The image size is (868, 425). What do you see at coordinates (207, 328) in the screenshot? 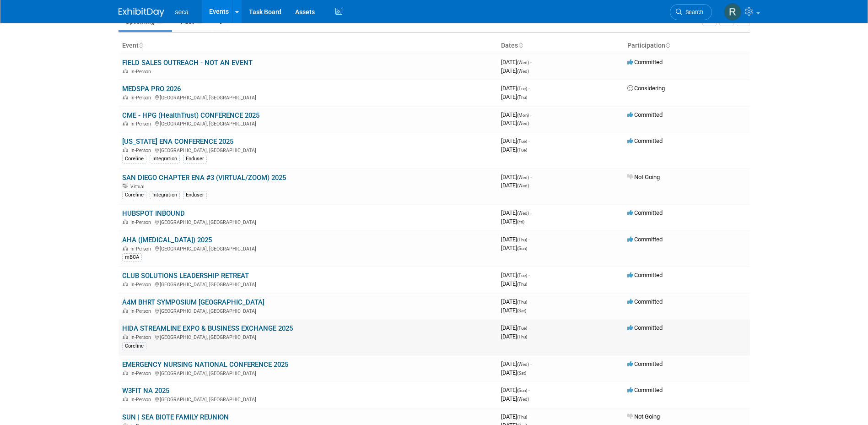
I see `a: HIDA STREAMLINE EXPO & BUSINESS EXCHANGE 2025` at bounding box center [207, 328].